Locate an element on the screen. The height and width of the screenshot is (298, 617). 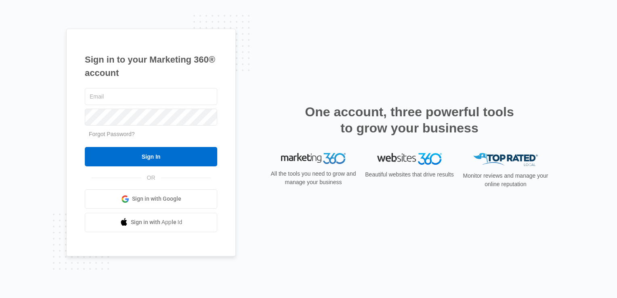
span: Sign in with Google is located at coordinates (157, 199).